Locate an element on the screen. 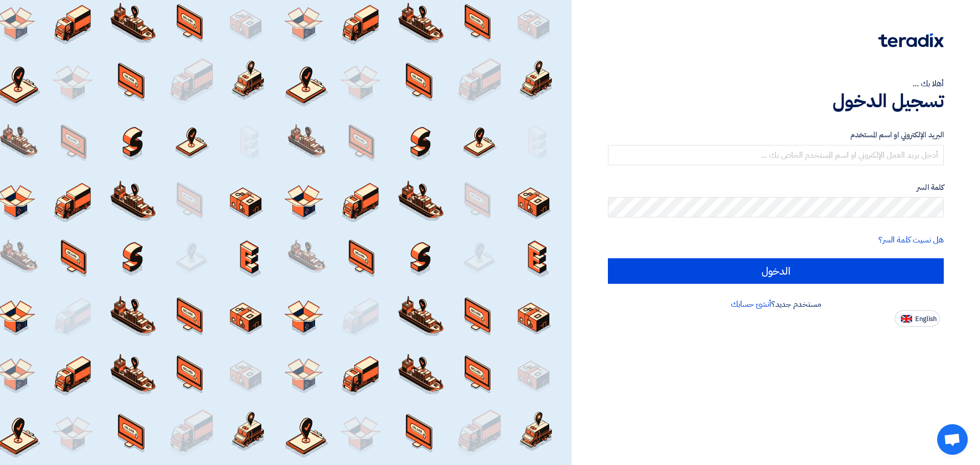 Image resolution: width=980 pixels, height=465 pixels. span: English is located at coordinates (926, 319).